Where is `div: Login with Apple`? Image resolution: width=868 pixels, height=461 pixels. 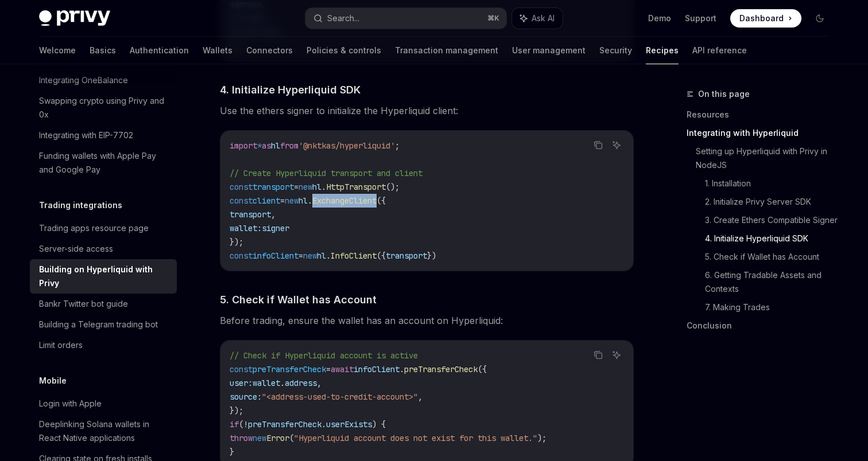 div: Login with Apple is located at coordinates (70, 404).